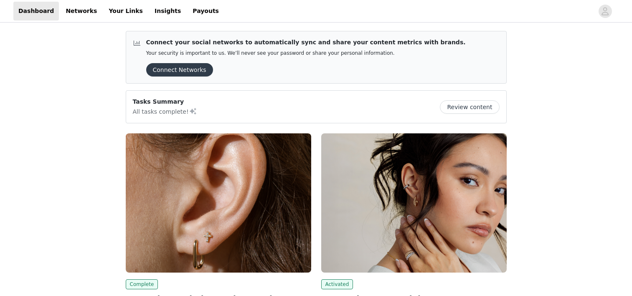 The width and height of the screenshot is (632, 296). What do you see at coordinates (36, 11) in the screenshot?
I see `a: Dashboard` at bounding box center [36, 11].